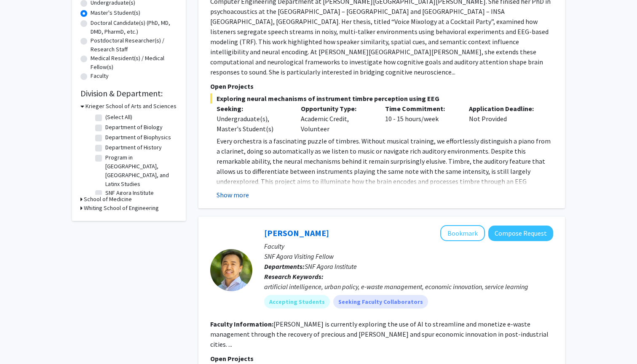  What do you see at coordinates (294, 276) in the screenshot?
I see `b: Research Keywords:` at bounding box center [294, 276].